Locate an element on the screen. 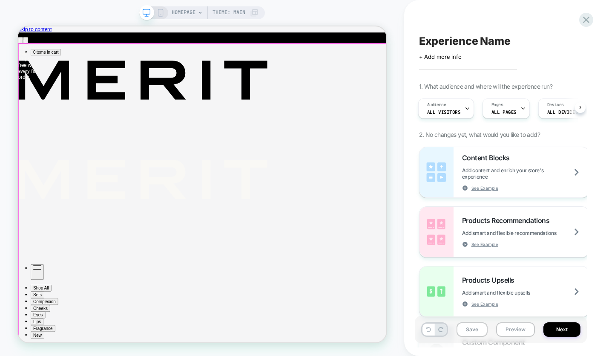 The image size is (606, 356). span: + Add more info is located at coordinates (440, 57).